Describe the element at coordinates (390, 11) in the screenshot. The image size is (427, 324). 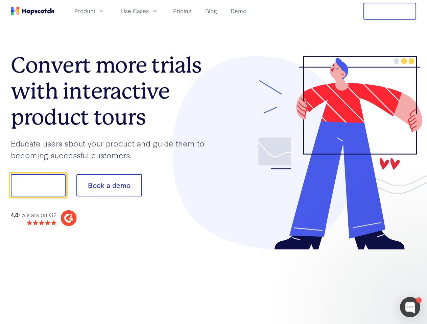
I see `a: Free Trial` at that location.